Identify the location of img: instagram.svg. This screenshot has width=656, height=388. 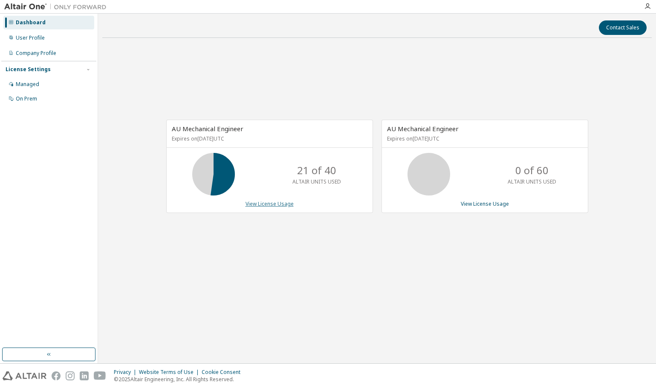
(70, 376).